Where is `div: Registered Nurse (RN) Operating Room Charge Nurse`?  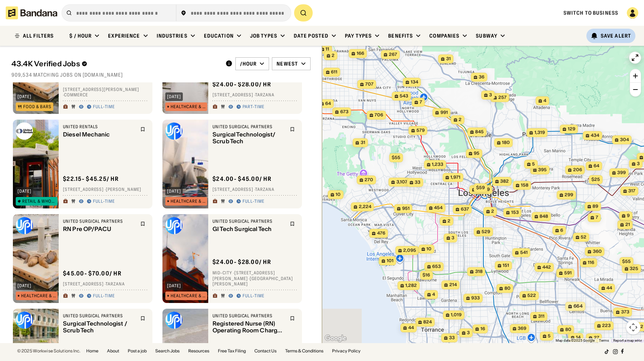
div: Registered Nurse (RN) Operating Room Charge Nurse is located at coordinates (249, 327).